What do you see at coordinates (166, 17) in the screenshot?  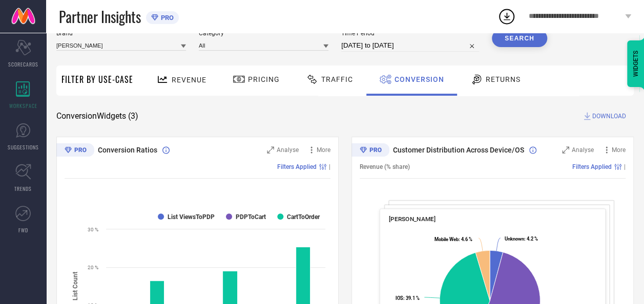 I see `span: PRO` at bounding box center [166, 17].